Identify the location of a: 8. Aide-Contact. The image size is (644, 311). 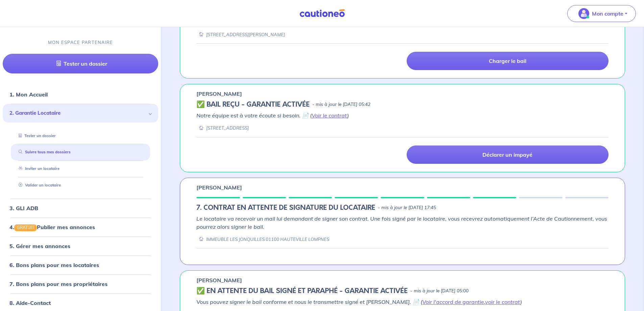
(30, 303).